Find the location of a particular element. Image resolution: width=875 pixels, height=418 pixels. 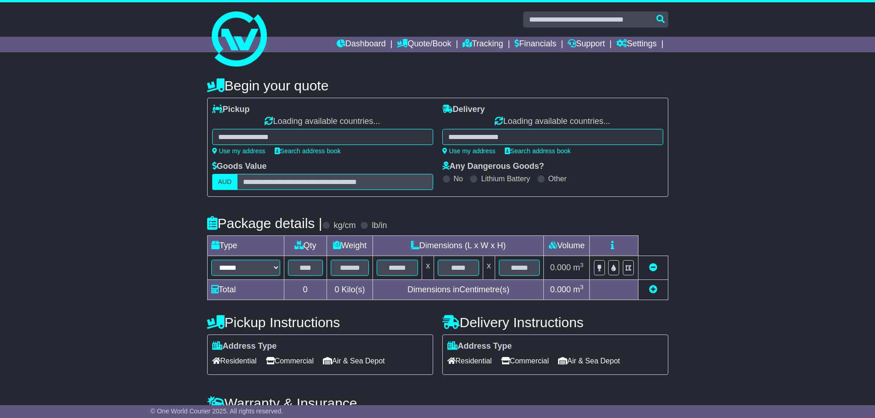

label: lb/in is located at coordinates (379, 226).